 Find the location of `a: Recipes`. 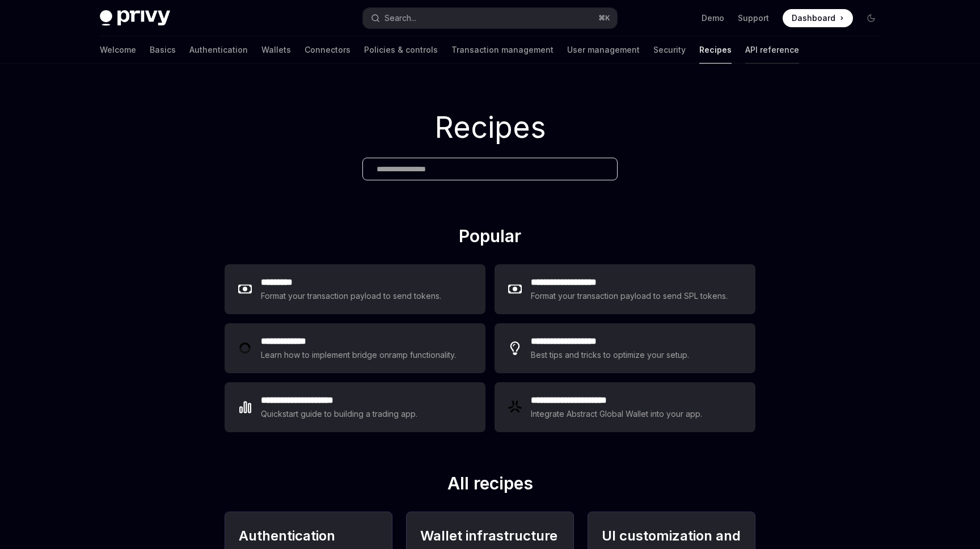

a: Recipes is located at coordinates (715, 50).